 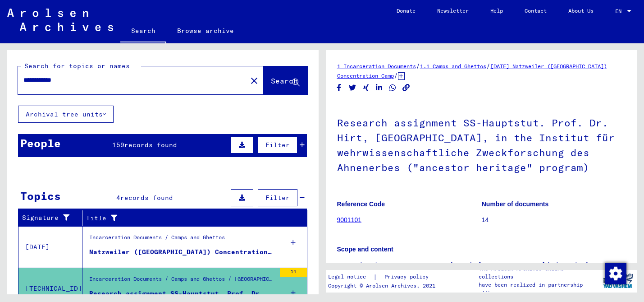 I want to click on a: Browse archive, so click(x=206, y=31).